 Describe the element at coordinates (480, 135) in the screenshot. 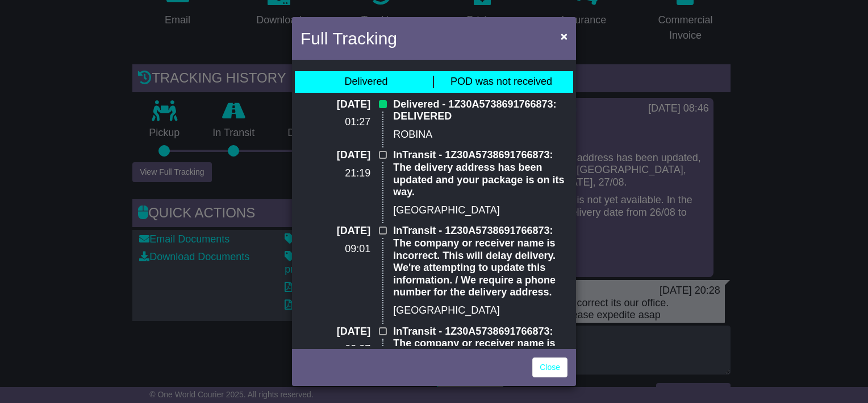

I see `p: ROBINA` at that location.